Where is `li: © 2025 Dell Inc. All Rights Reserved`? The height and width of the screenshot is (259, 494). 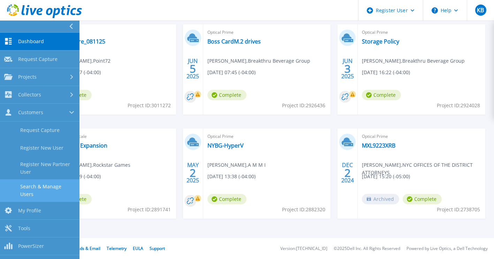 li: © 2025 Dell Inc. All Rights Reserved is located at coordinates (367, 249).